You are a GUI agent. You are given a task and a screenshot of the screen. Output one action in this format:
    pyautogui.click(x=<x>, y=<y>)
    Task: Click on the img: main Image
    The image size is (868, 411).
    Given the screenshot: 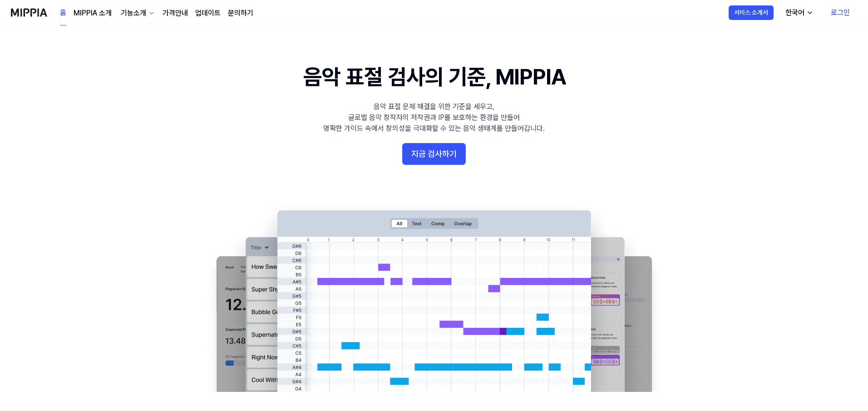 What is the action you would take?
    pyautogui.click(x=434, y=296)
    